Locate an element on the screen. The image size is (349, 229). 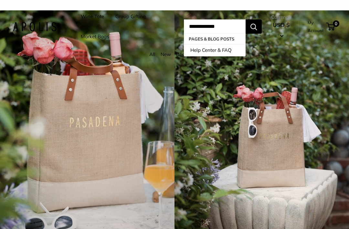
a: All is located at coordinates (152, 54).